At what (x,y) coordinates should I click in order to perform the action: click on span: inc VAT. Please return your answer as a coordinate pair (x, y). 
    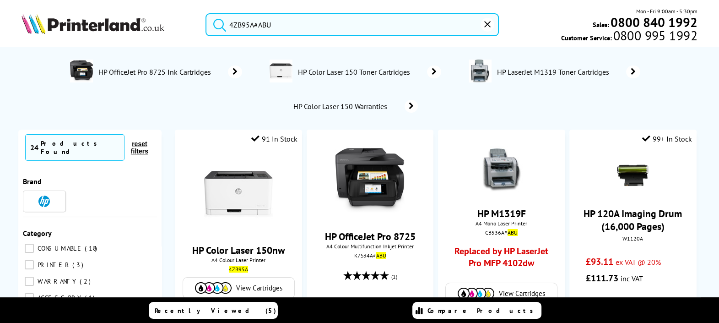
    Looking at the image, I should click on (632, 278).